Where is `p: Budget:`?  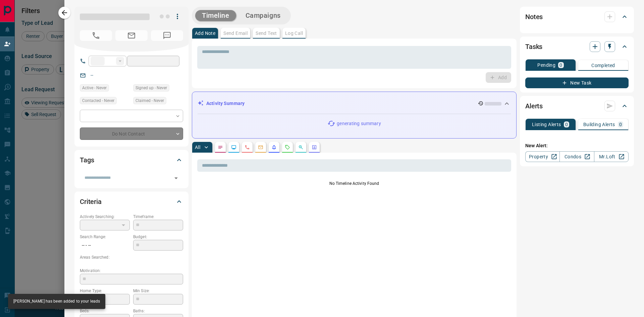 p: Budget: is located at coordinates (158, 237).